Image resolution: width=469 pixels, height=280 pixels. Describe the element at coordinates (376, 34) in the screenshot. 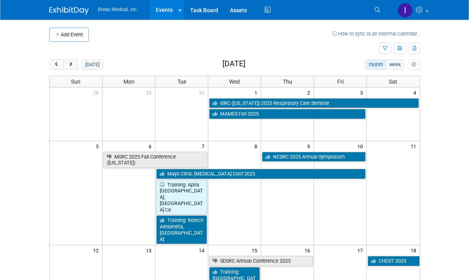

I see `a: How to sync to an external calendar...` at that location.